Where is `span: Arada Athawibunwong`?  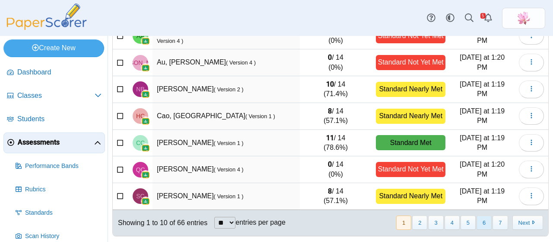
span: Arada Athawibunwong is located at coordinates (140, 36).